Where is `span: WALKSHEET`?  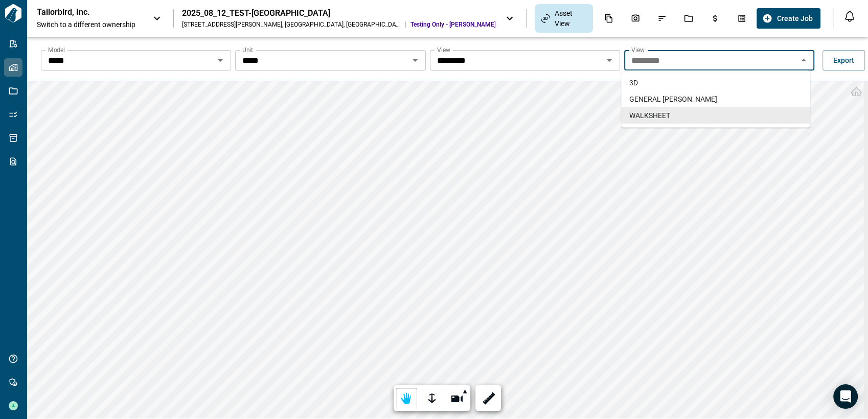 span: WALKSHEET is located at coordinates (650, 115).